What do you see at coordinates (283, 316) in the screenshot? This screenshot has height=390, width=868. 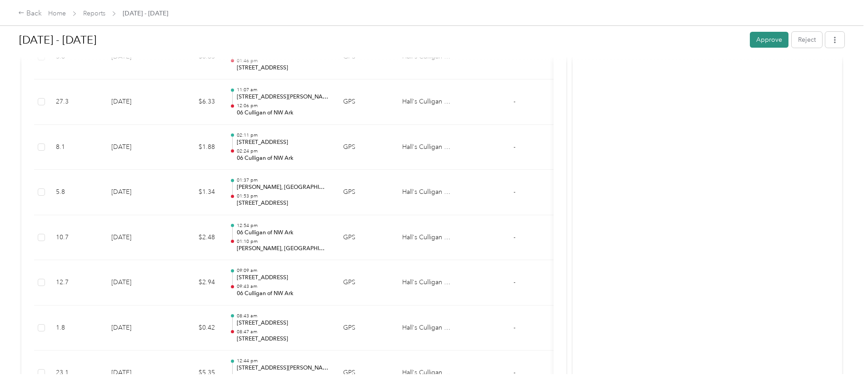 I see `p: 08:43 am` at bounding box center [283, 316].